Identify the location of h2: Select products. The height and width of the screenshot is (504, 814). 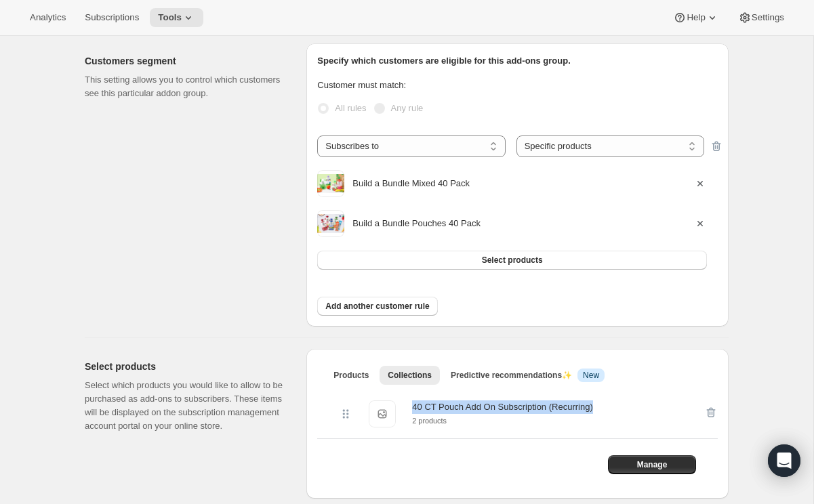
(185, 367).